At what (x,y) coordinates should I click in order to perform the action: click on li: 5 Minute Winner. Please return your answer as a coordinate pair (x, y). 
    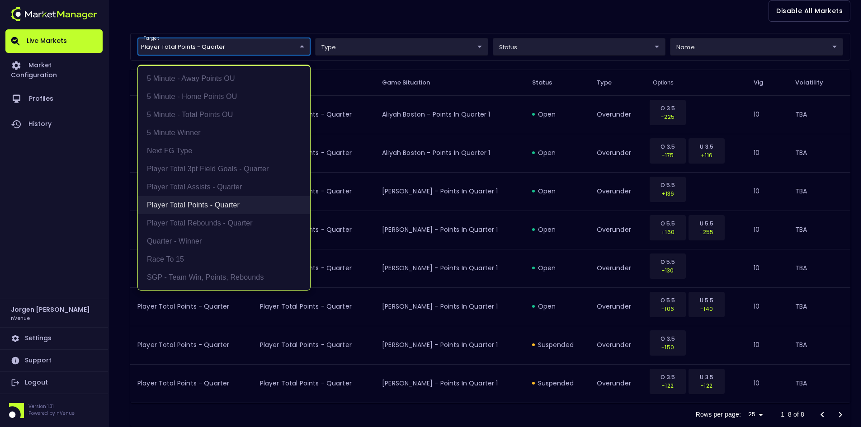
    Looking at the image, I should click on (224, 133).